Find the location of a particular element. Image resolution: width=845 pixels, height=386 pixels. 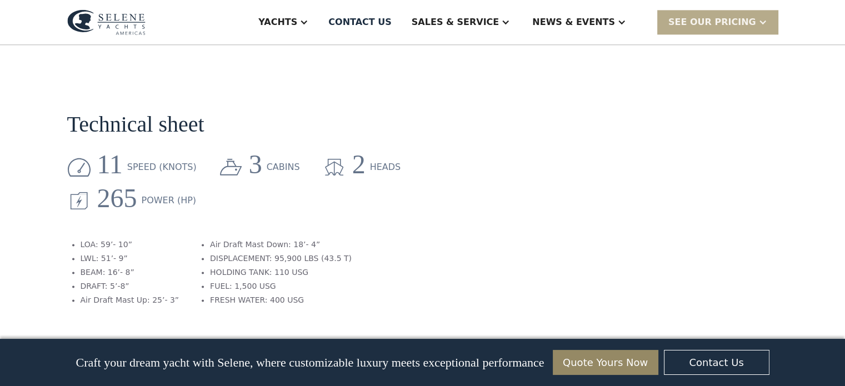

div: Sales & Service is located at coordinates (455, 22).